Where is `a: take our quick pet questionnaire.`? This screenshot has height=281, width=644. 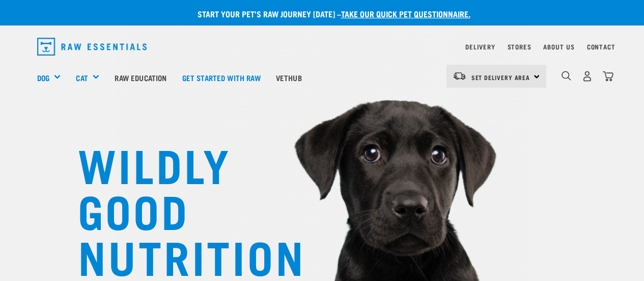 a: take our quick pet questionnaire. is located at coordinates (406, 13).